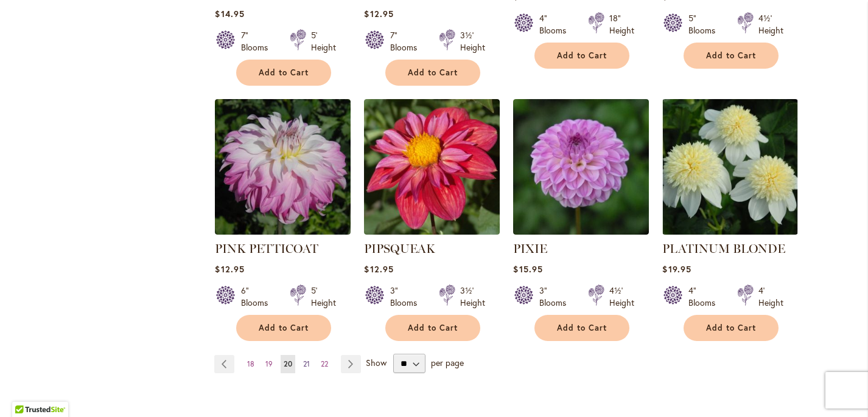 This screenshot has width=868, height=417. What do you see at coordinates (269, 364) in the screenshot?
I see `span: 19` at bounding box center [269, 364].